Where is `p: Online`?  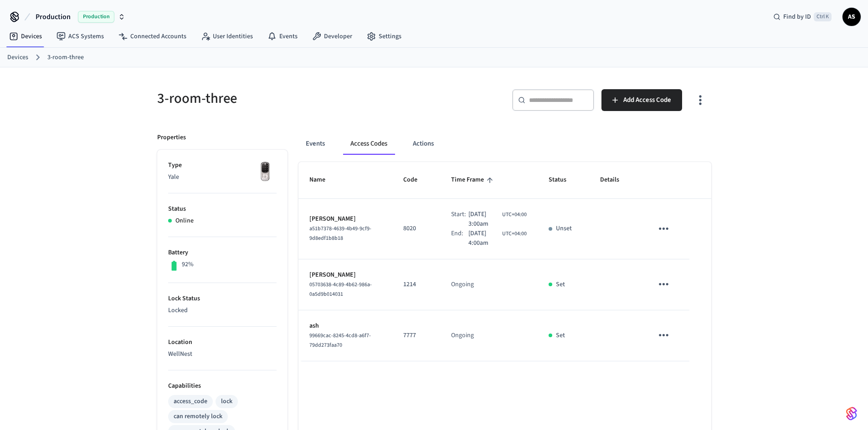 p: Online is located at coordinates (184, 221).